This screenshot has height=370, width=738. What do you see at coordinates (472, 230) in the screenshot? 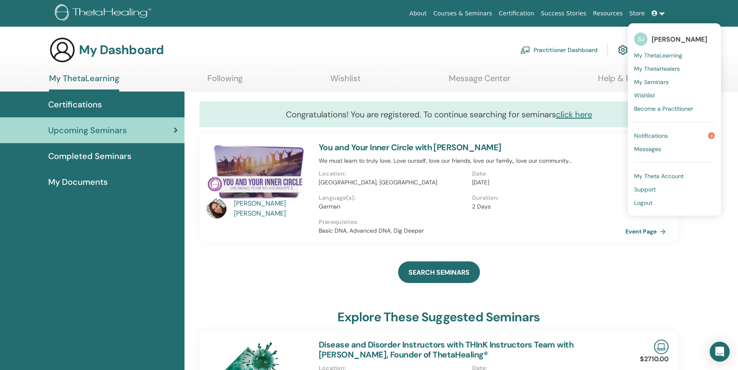
I see `p: Basic DNA, Advanced DNA, Dig Deeper` at bounding box center [472, 230].